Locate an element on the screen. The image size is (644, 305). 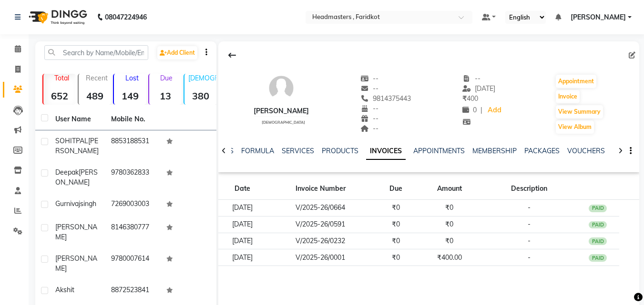
td: 9780362833 is located at coordinates (133, 178).